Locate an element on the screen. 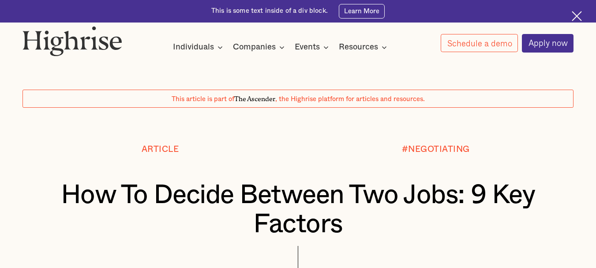  a: Schedule a demo is located at coordinates (480, 43).